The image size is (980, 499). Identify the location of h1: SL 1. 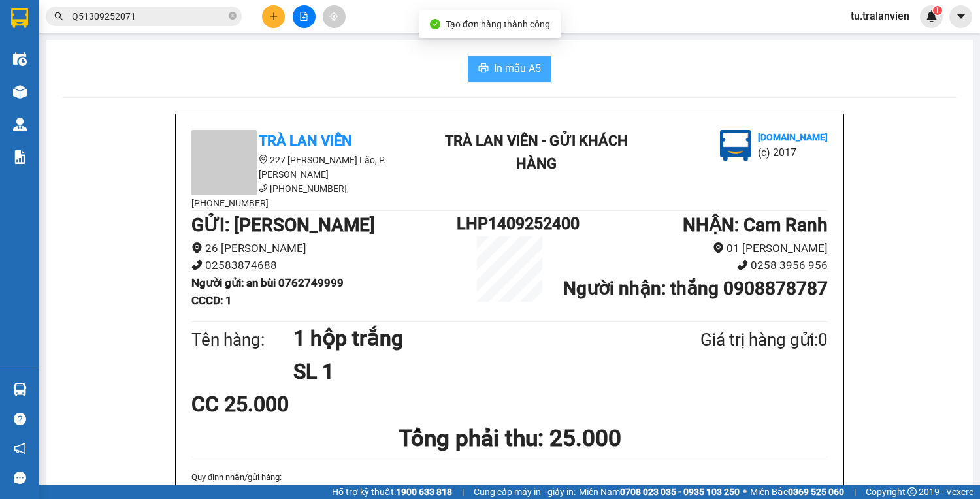
(465, 372).